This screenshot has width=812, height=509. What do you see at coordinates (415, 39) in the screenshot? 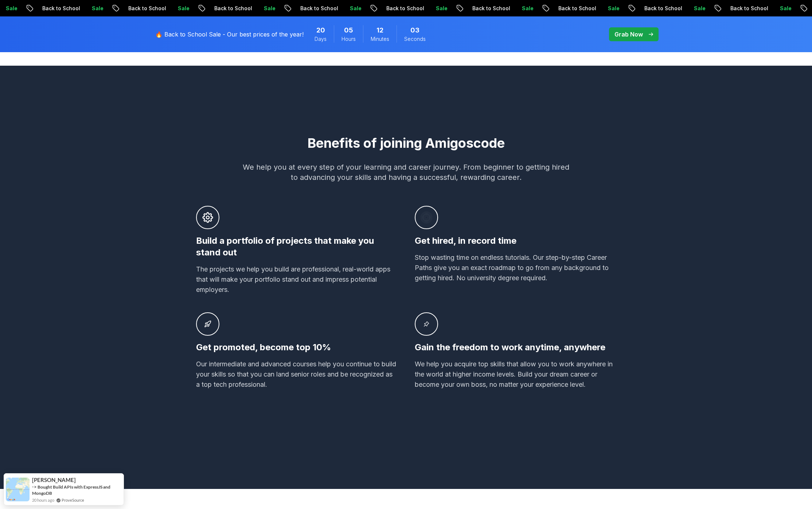
I see `span: Seconds` at bounding box center [415, 39].